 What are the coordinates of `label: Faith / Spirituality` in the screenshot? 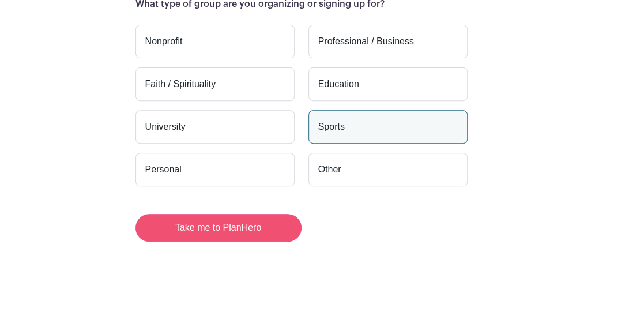 It's located at (215, 84).